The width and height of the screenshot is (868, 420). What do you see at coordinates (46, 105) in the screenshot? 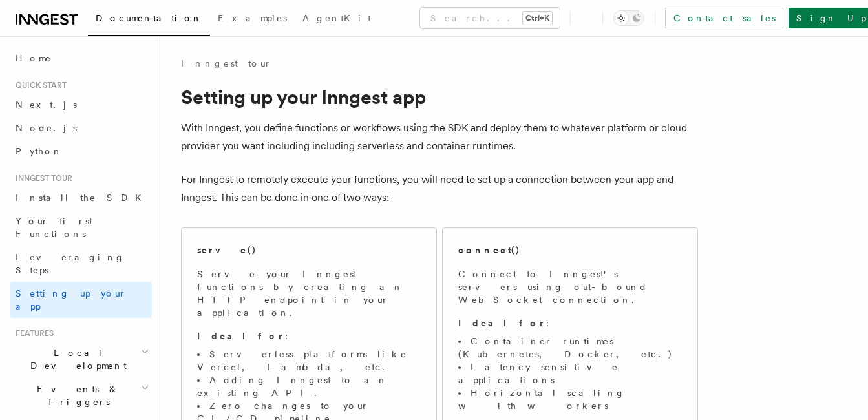
I see `span: Next.js` at bounding box center [46, 105].